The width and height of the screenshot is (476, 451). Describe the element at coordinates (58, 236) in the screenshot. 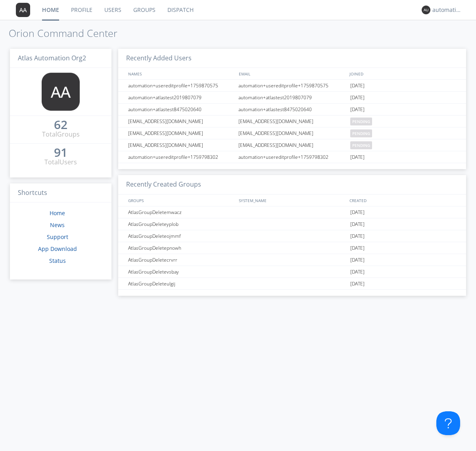

I see `a: Support` at that location.